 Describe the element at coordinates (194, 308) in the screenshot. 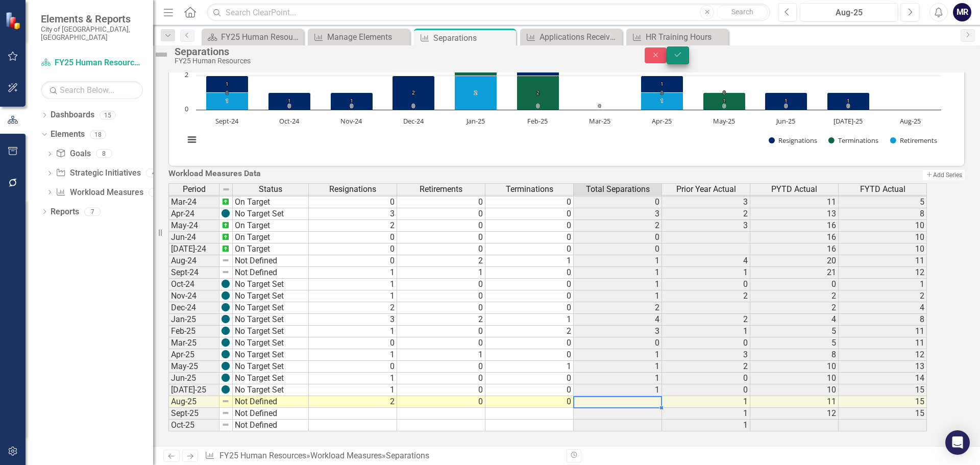

I see `td: Dec-24` at that location.